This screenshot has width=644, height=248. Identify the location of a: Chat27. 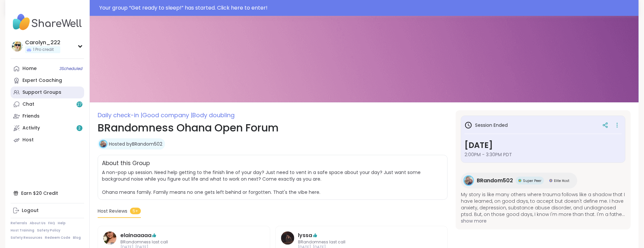
(47, 105).